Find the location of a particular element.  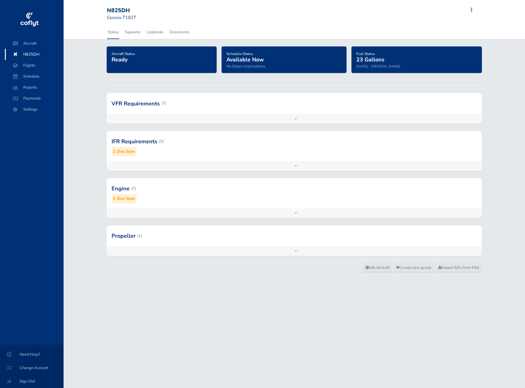

span: Change Account is located at coordinates (32, 368).